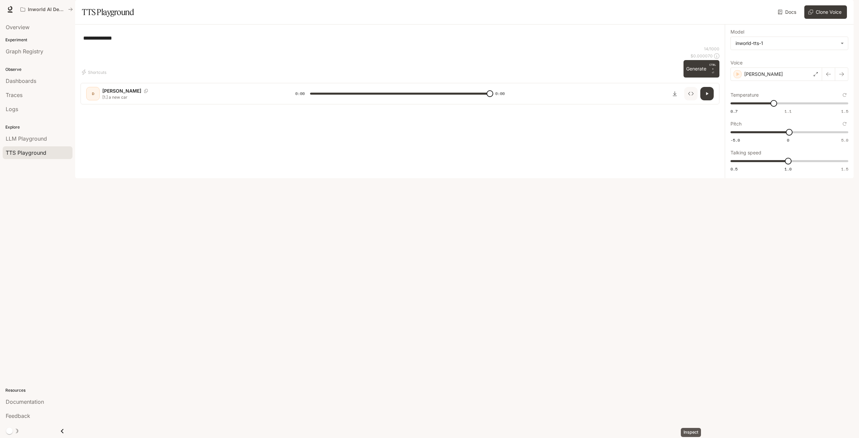 The image size is (859, 438). Describe the element at coordinates (736, 124) in the screenshot. I see `p: Pitch` at that location.